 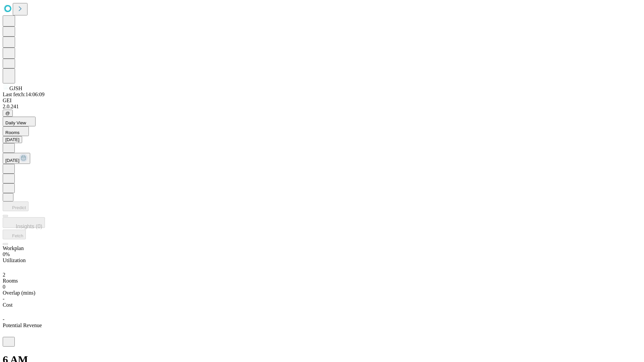 I want to click on span: Potential Revenue, so click(x=22, y=325).